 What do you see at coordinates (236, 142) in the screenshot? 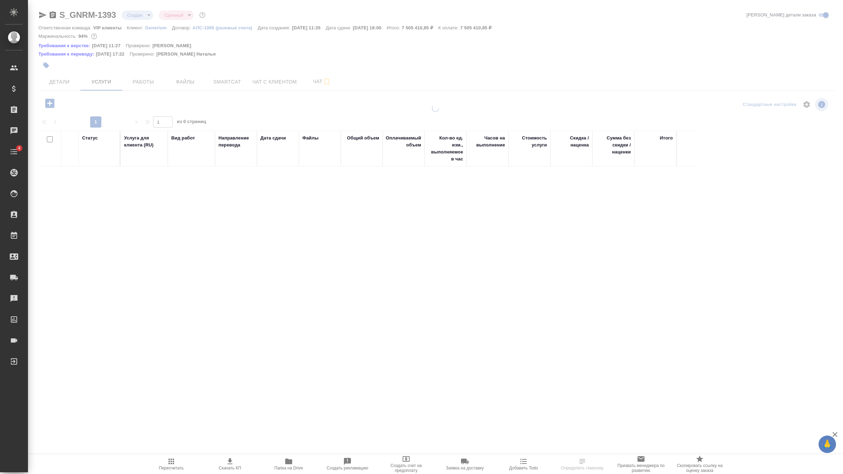
I see `div: Направление перевода` at bounding box center [236, 142].